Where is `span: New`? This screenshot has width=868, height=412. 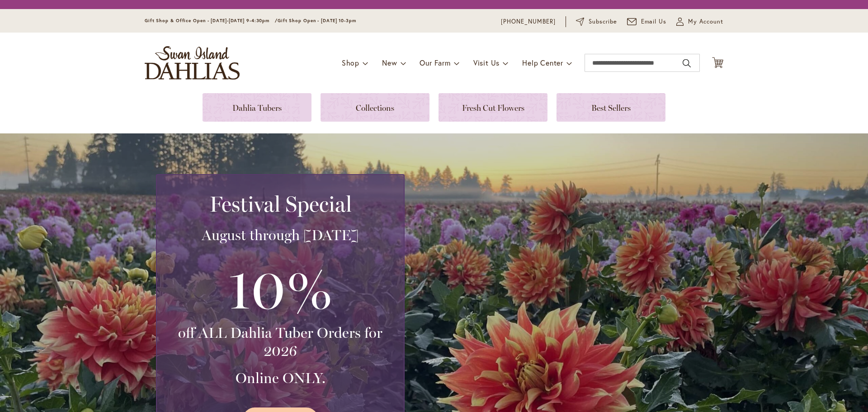 span: New is located at coordinates (389, 63).